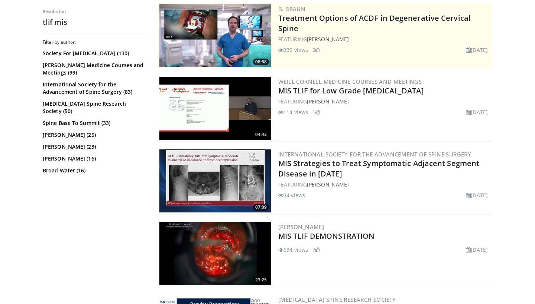  Describe the element at coordinates (261, 135) in the screenshot. I see `span: 04:43` at that location.